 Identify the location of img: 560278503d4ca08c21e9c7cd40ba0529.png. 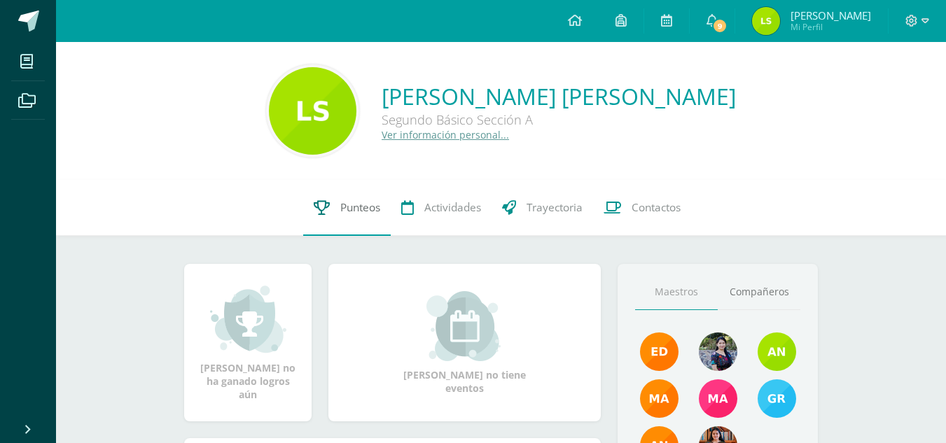
(659, 399).